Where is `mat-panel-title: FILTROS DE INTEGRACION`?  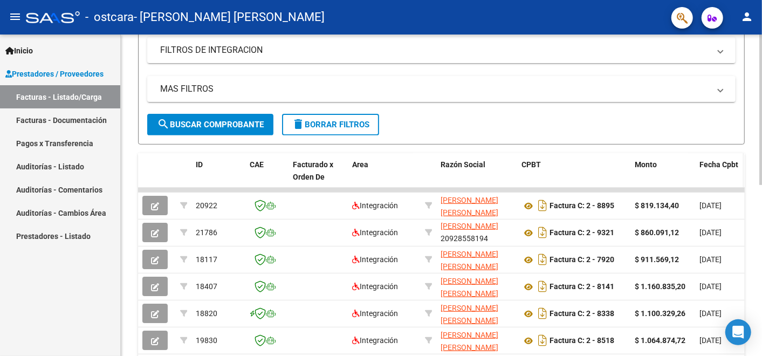
mat-panel-title: FILTROS DE INTEGRACION is located at coordinates (435, 50).